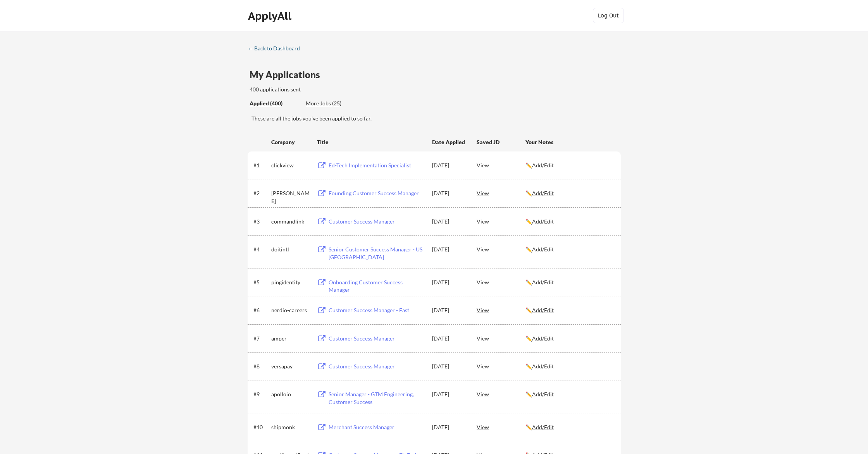  Describe the element at coordinates (291, 165) in the screenshot. I see `div: clickview` at that location.